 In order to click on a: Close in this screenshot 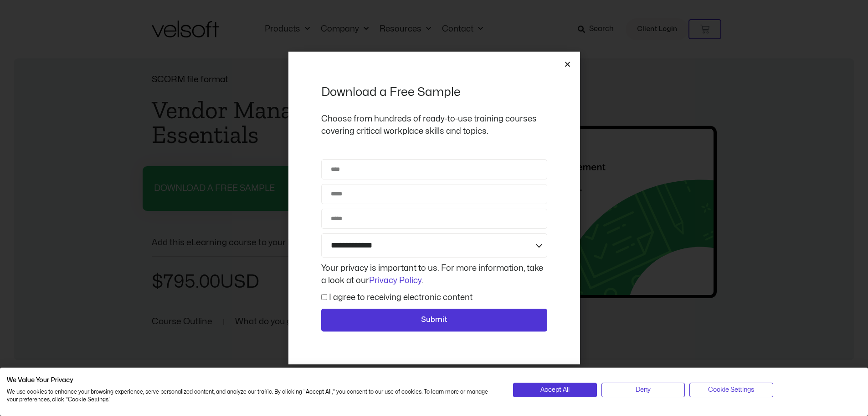, I will do `click(567, 64)`.